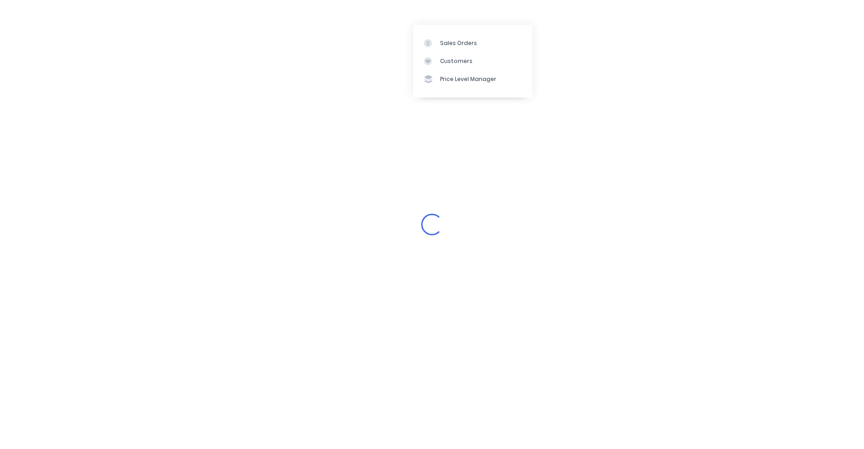 The width and height of the screenshot is (864, 449). I want to click on div: Sales Orders, so click(459, 43).